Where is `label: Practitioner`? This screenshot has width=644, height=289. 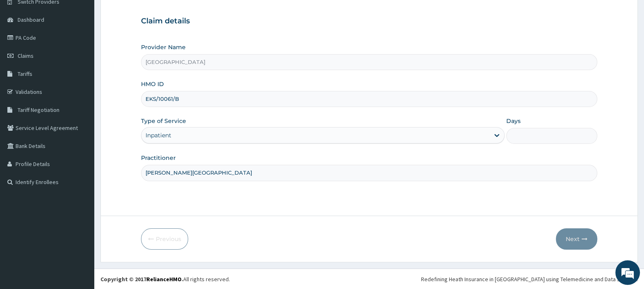 label: Practitioner is located at coordinates (158, 158).